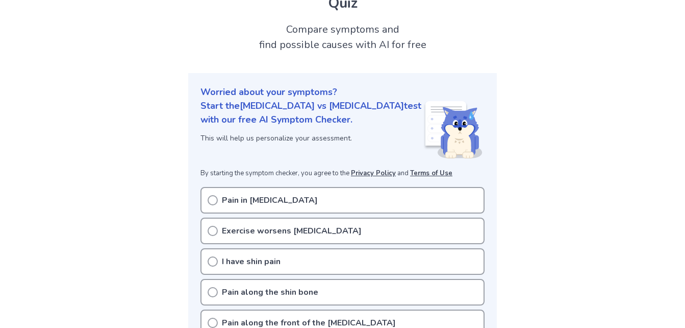  What do you see at coordinates (342, 174) in the screenshot?
I see `p: By starting the symptom checker, you agree to the and` at bounding box center [342, 174].